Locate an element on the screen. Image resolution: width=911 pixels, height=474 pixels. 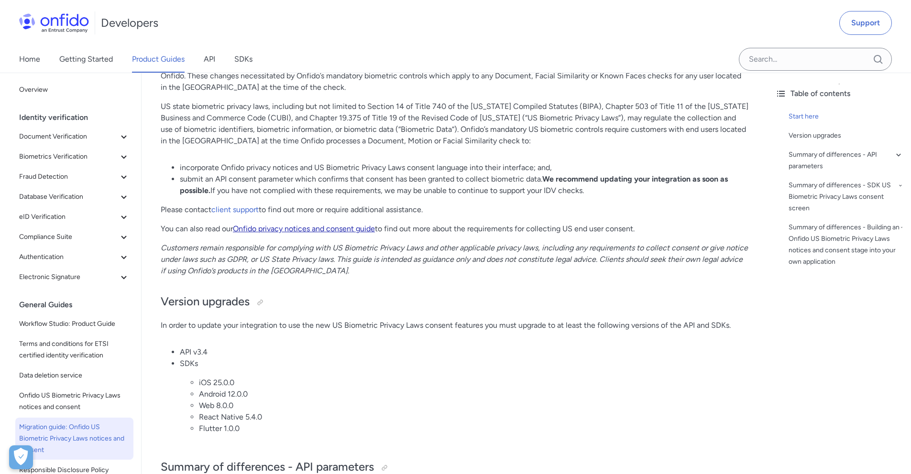
a: Support is located at coordinates (865, 23).